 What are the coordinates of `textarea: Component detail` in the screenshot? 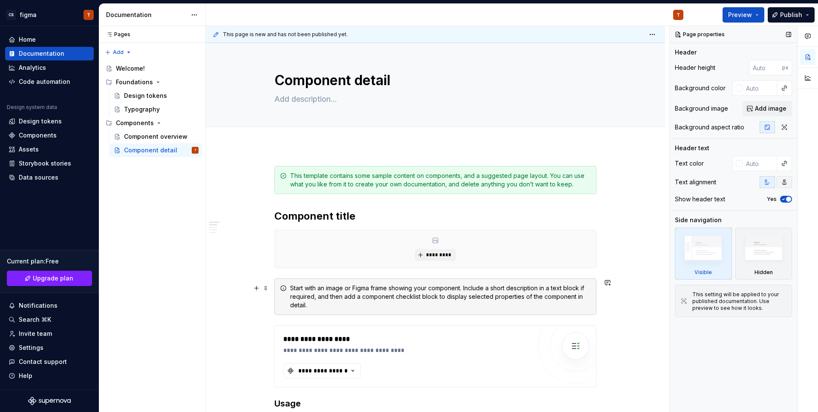 It's located at (434, 81).